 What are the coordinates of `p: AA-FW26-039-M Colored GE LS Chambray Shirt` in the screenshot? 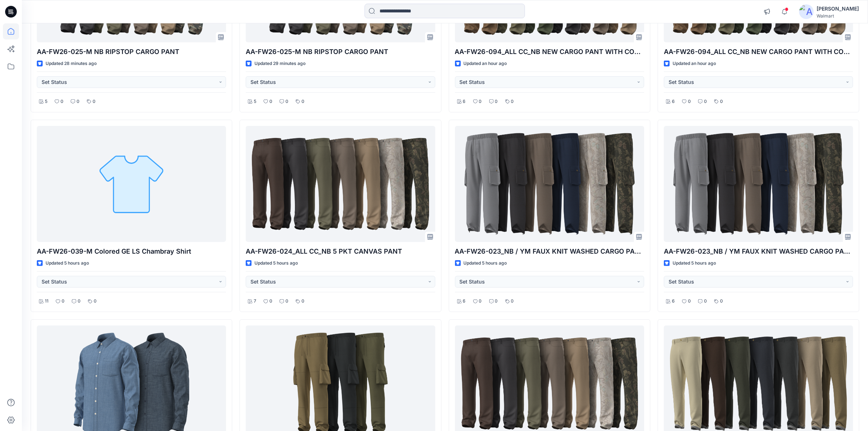 It's located at (131, 251).